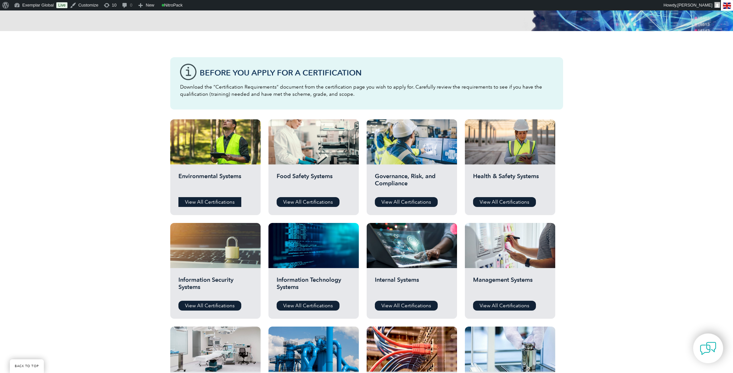 The width and height of the screenshot is (733, 373). I want to click on h2: Health & Safety Systems, so click(510, 183).